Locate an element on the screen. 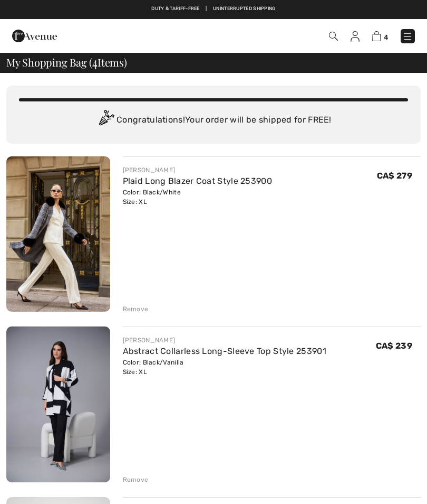 This screenshot has height=504, width=427. img: Abstract Collarless Long-Sleeve Top Style 253901 is located at coordinates (58, 404).